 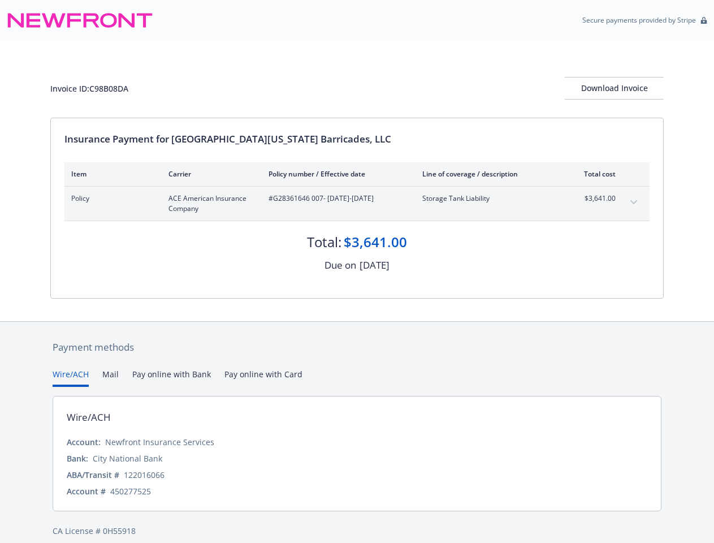 What do you see at coordinates (336, 174) in the screenshot?
I see `div: Policy number / Effective date` at bounding box center [336, 174].